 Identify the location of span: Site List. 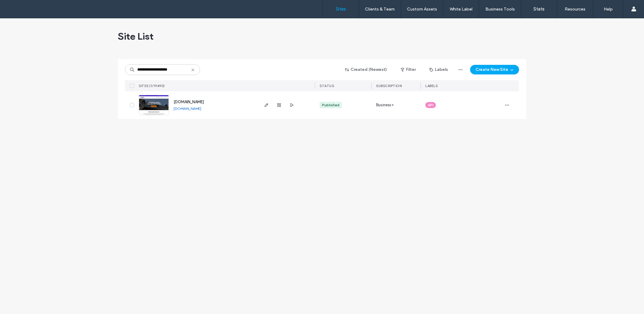
(136, 36).